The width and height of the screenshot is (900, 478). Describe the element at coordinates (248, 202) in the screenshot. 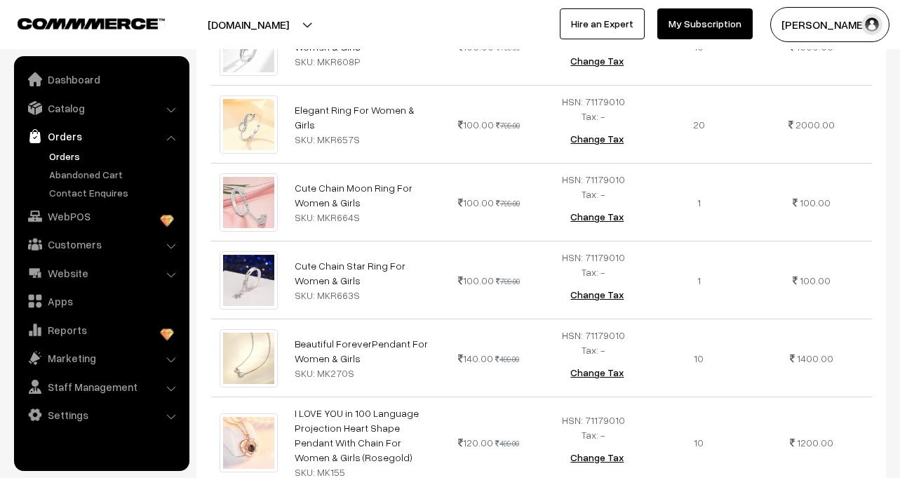

I see `img: imagw6q37xwsqvyn.jpeg` at that location.